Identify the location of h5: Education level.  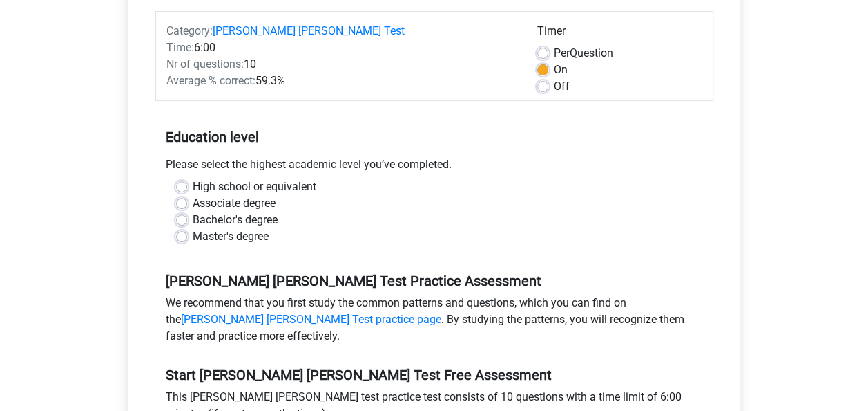
(434, 137).